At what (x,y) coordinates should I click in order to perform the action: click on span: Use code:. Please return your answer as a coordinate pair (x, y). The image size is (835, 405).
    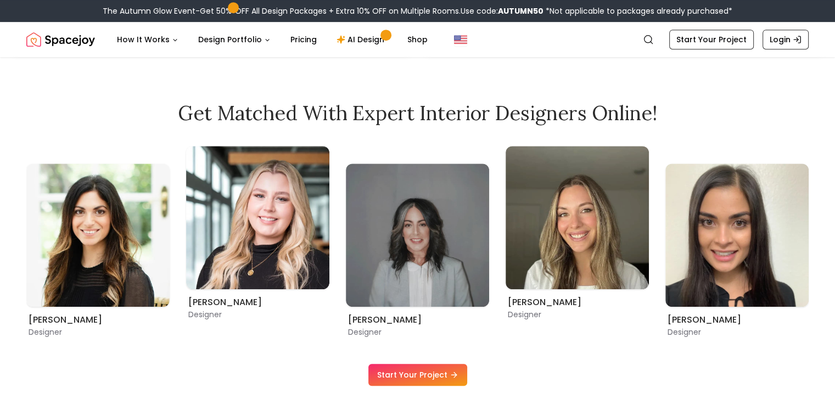
    Looking at the image, I should click on (502, 11).